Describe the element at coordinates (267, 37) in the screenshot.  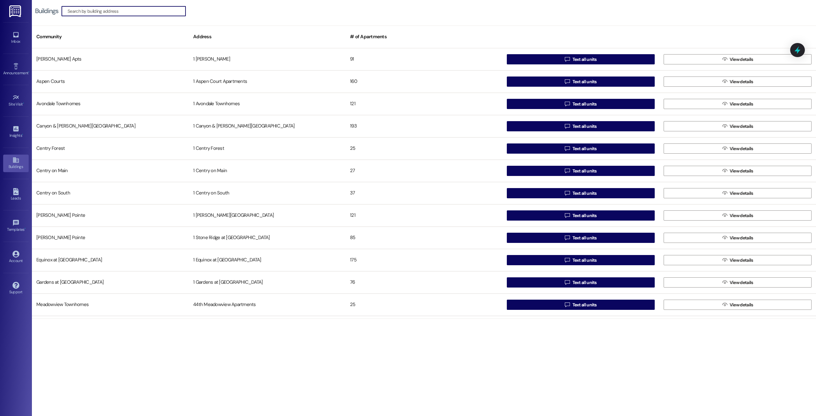
I see `div: Address` at that location.